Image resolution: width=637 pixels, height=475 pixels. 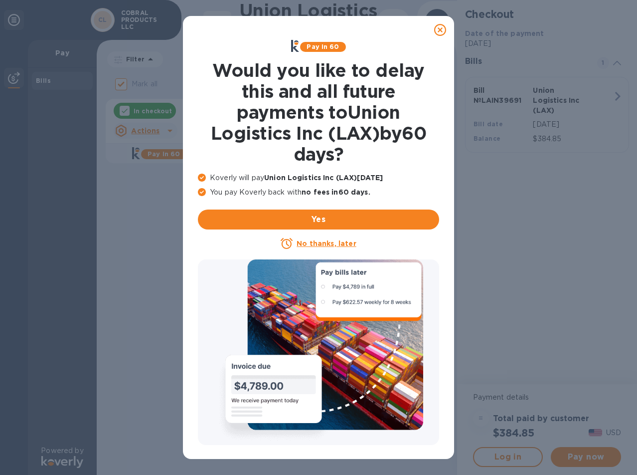 What do you see at coordinates (319, 219) in the screenshot?
I see `span: Yes` at bounding box center [319, 219].